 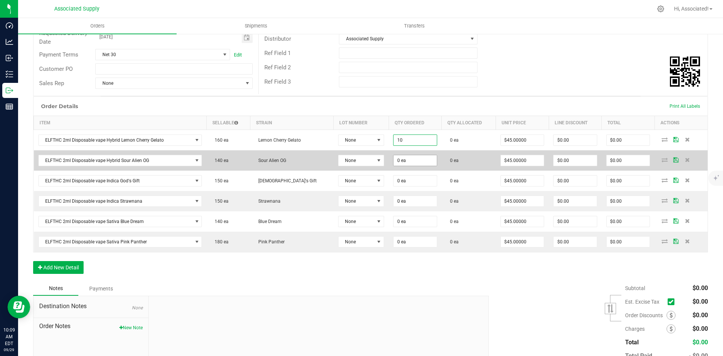 What do you see at coordinates (635, 288) in the screenshot?
I see `span: Subtotal` at bounding box center [635, 288].